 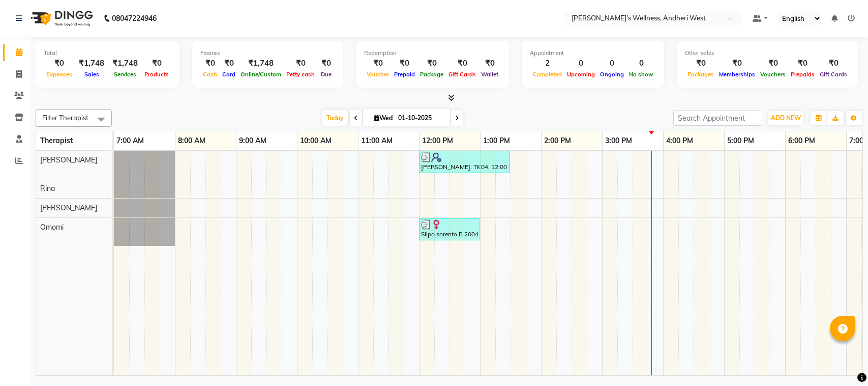 I want to click on a: 2:00 PM, so click(x=557, y=141).